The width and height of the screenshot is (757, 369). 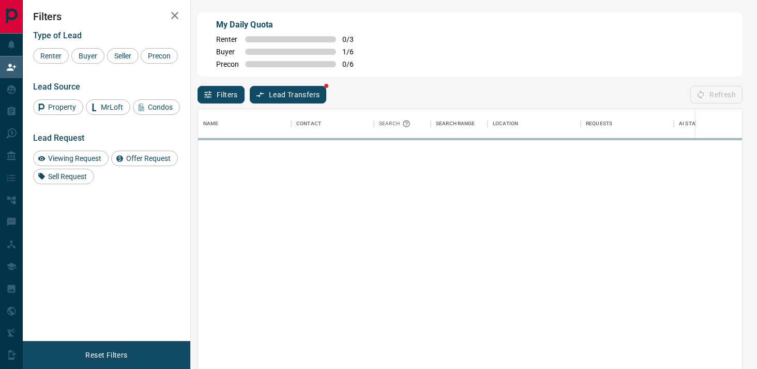 What do you see at coordinates (288, 95) in the screenshot?
I see `button: Lead Transfers` at bounding box center [288, 95].